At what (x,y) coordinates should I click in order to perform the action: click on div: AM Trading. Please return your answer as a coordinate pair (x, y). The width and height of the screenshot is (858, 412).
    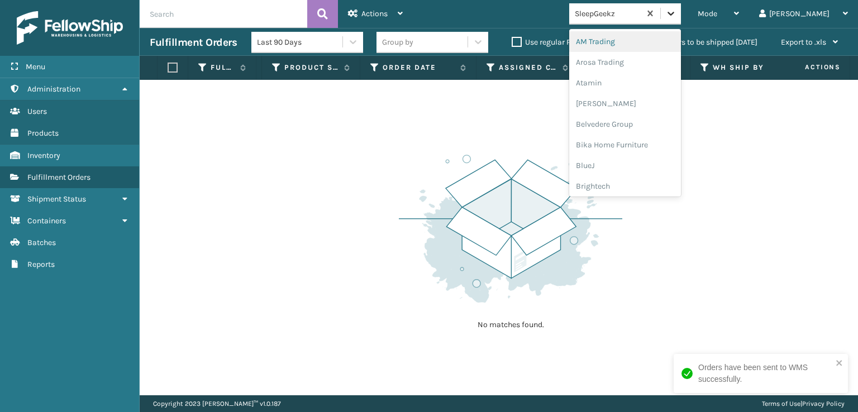
    Looking at the image, I should click on (625, 41).